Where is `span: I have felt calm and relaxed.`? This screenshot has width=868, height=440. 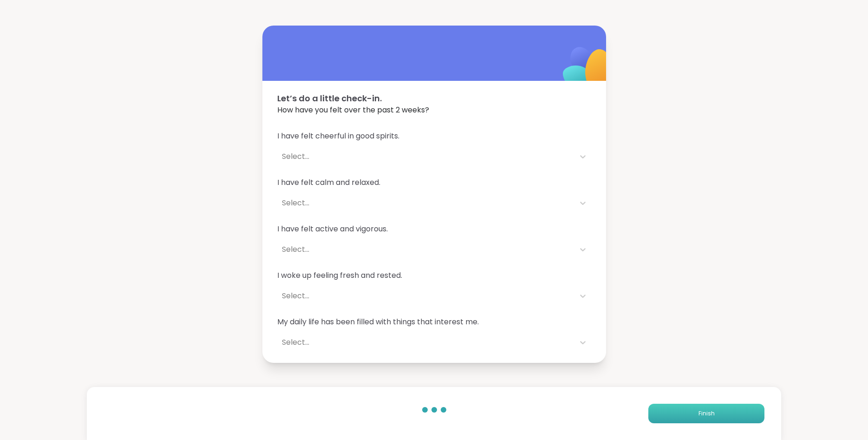
span: I have felt calm and relaxed. is located at coordinates (435, 183).